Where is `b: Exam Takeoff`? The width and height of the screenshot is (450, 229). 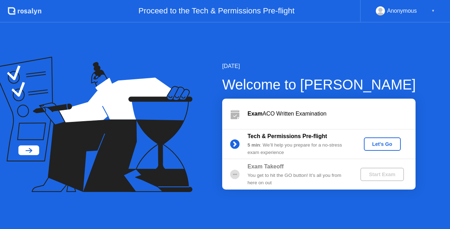 b: Exam Takeoff is located at coordinates (266, 166).